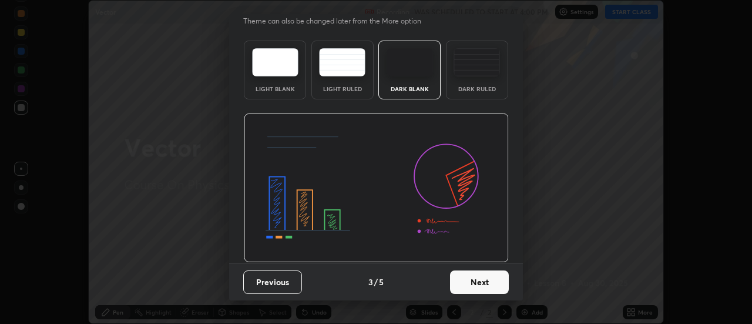 The image size is (752, 324). Describe the element at coordinates (381, 281) in the screenshot. I see `h4: 5` at that location.